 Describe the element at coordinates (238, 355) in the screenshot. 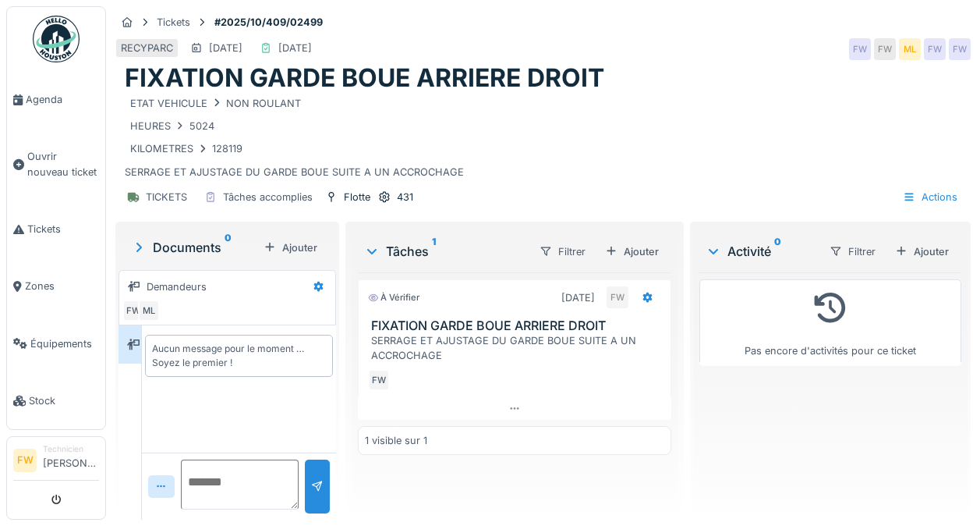

I see `div: Aucun message pour le moment … Soyez le premier !` at that location.